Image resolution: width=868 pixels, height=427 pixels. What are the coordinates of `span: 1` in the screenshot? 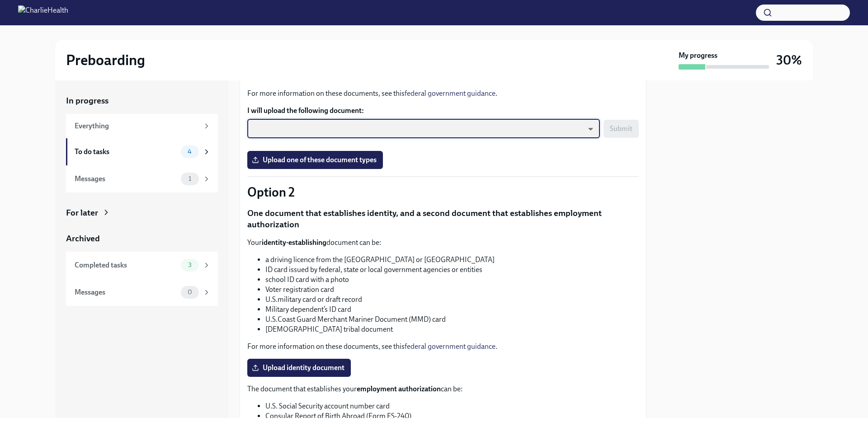 It's located at (190, 179).